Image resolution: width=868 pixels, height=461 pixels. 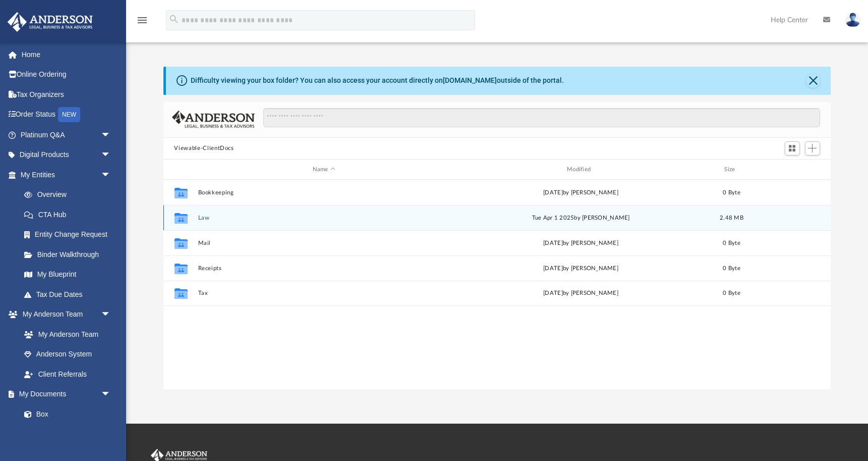 I want to click on a: Binder Walkthrough, so click(x=70, y=254).